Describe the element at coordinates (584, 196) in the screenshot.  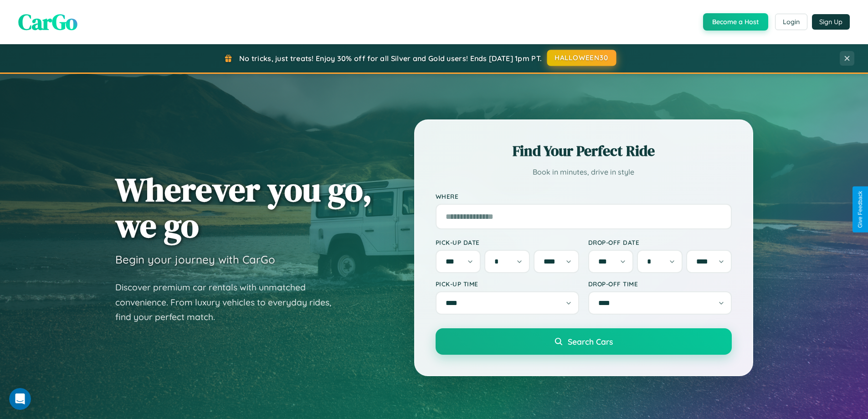
I see `label: Where` at that location.